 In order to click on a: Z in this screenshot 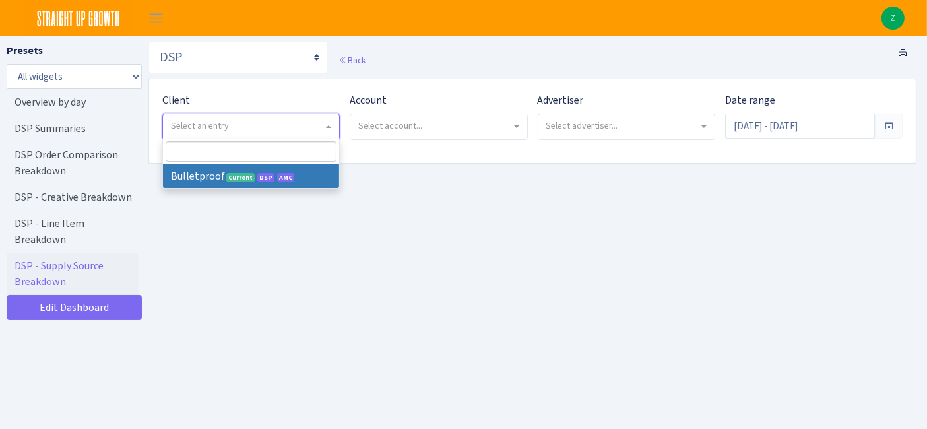, I will do `click(893, 18)`.